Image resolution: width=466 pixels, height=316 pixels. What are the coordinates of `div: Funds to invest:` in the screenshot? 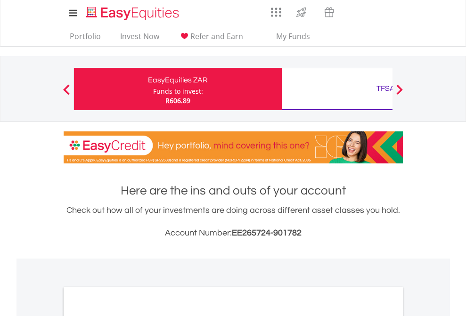 It's located at (178, 91).